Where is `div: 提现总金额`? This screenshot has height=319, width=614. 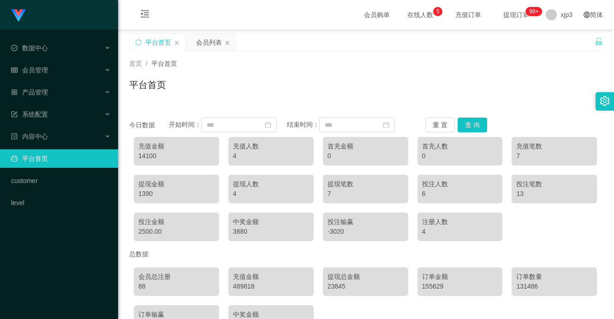
div: 提现总金额 is located at coordinates (365, 277).